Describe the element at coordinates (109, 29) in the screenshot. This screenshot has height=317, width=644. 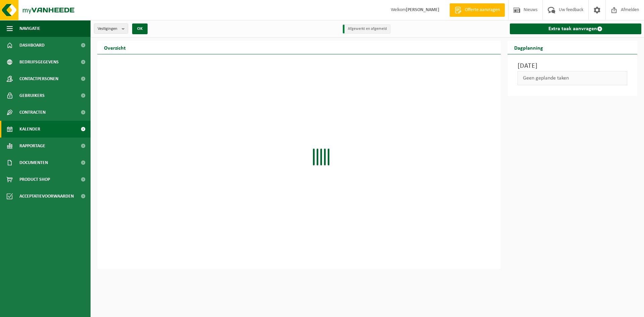
I see `span: Vestigingen` at that location.